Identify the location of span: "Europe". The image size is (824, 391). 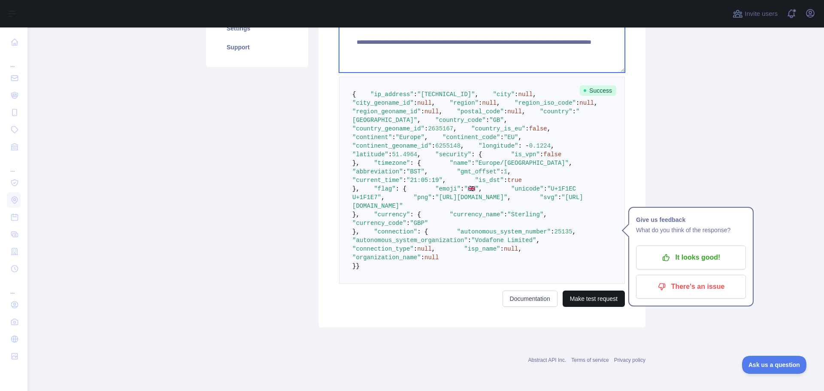
(410, 137).